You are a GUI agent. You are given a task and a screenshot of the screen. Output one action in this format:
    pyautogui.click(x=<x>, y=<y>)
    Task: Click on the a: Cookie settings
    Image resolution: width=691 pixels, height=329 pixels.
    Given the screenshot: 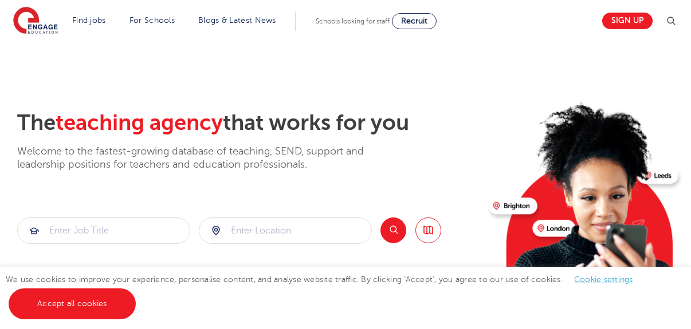 What is the action you would take?
    pyautogui.click(x=603, y=279)
    